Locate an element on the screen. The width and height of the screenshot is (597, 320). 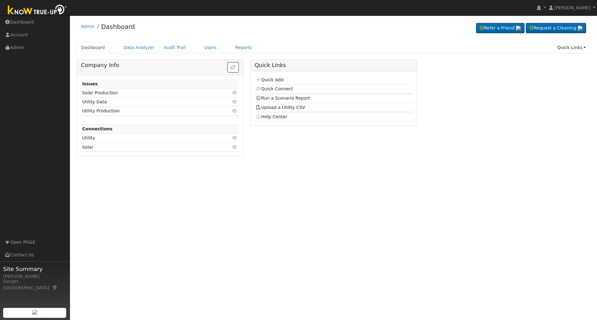
a: Quick Add is located at coordinates (269, 80).